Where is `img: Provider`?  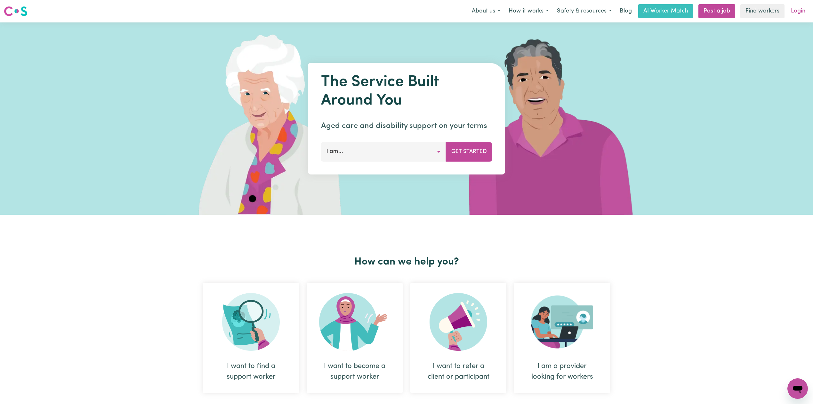 img: Provider is located at coordinates (562, 322).